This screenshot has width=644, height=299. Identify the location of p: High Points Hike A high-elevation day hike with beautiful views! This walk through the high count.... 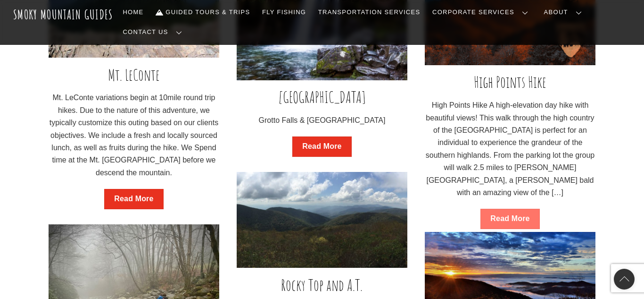
(510, 149).